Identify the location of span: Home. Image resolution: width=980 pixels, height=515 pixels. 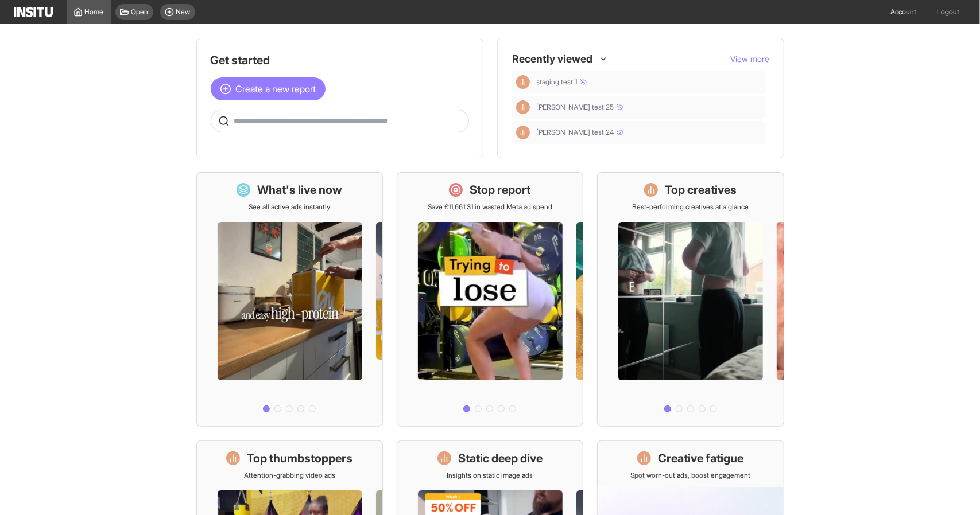
(94, 12).